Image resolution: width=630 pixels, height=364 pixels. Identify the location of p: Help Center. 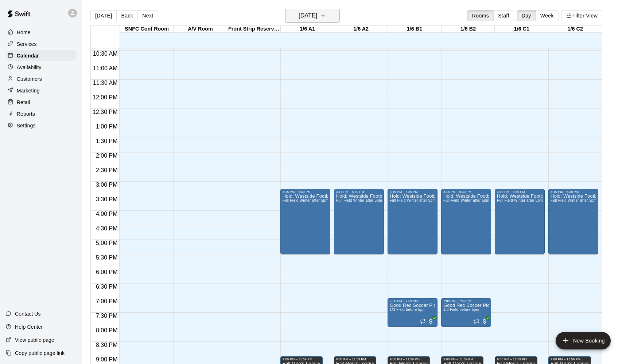
(29, 327).